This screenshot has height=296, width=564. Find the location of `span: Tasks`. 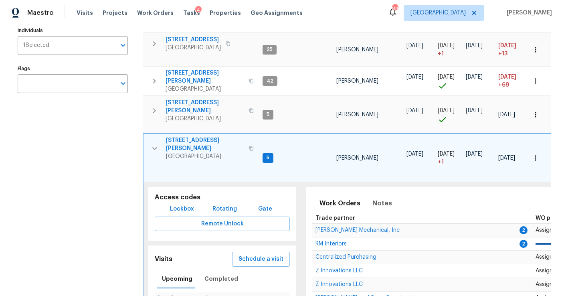

span: Tasks is located at coordinates (192, 13).